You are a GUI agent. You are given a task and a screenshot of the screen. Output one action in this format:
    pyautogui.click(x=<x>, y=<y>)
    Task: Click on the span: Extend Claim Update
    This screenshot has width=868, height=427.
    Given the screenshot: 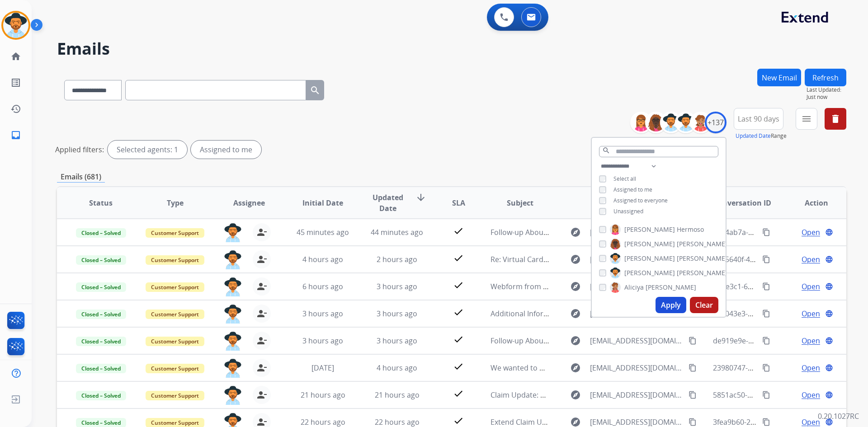 What is the action you would take?
    pyautogui.click(x=526, y=422)
    